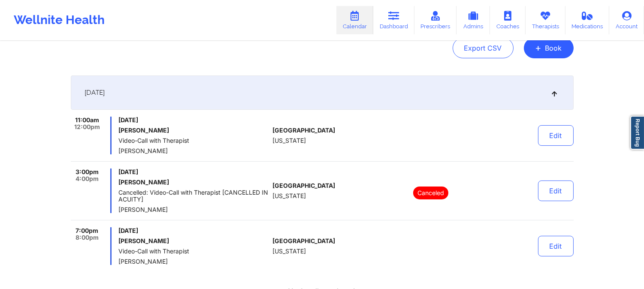  What do you see at coordinates (474, 20) in the screenshot?
I see `a: Admins` at bounding box center [474, 20].